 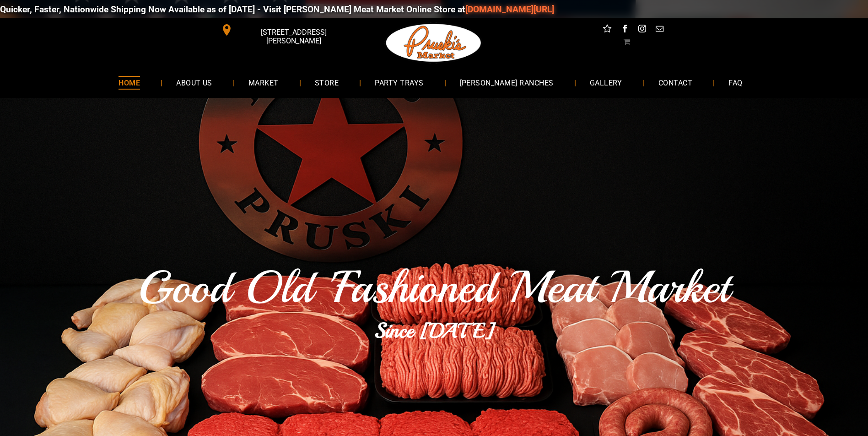 I want to click on a: PARTY TRAYS, so click(x=399, y=83).